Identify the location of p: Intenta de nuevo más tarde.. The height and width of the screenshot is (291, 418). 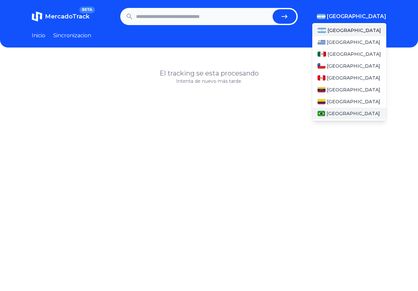
(209, 81).